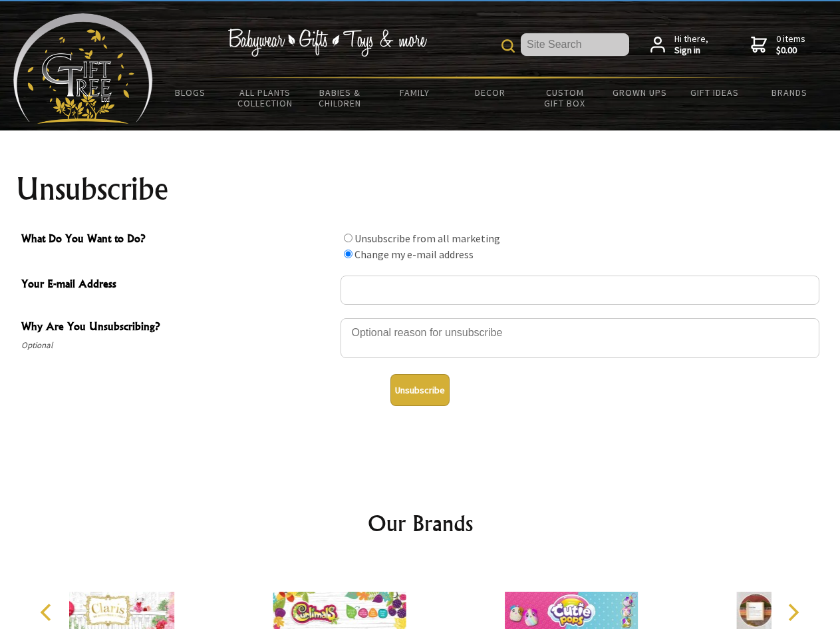 Image resolution: width=840 pixels, height=639 pixels. I want to click on label: Unsubscribe from all marketing, so click(427, 239).